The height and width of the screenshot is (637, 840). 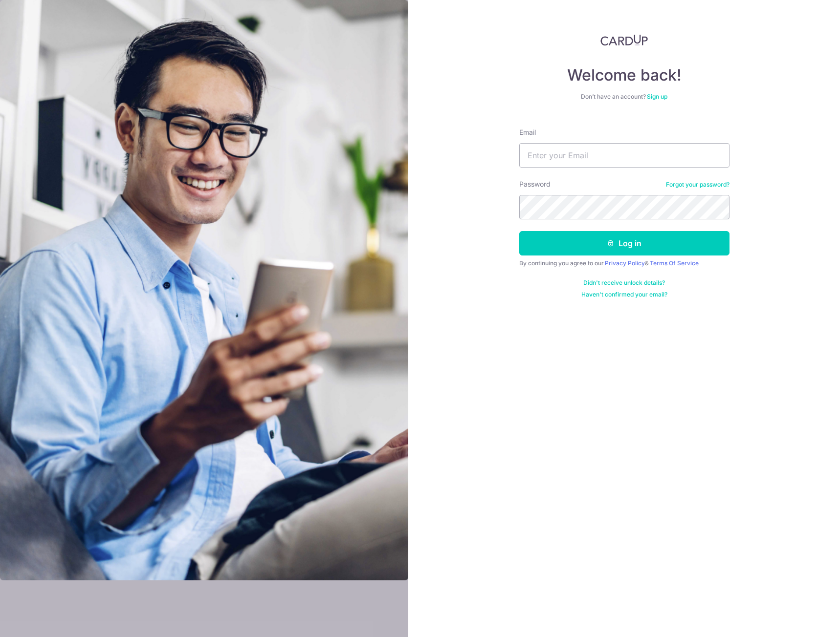 I want to click on a: Privacy Policy, so click(x=625, y=263).